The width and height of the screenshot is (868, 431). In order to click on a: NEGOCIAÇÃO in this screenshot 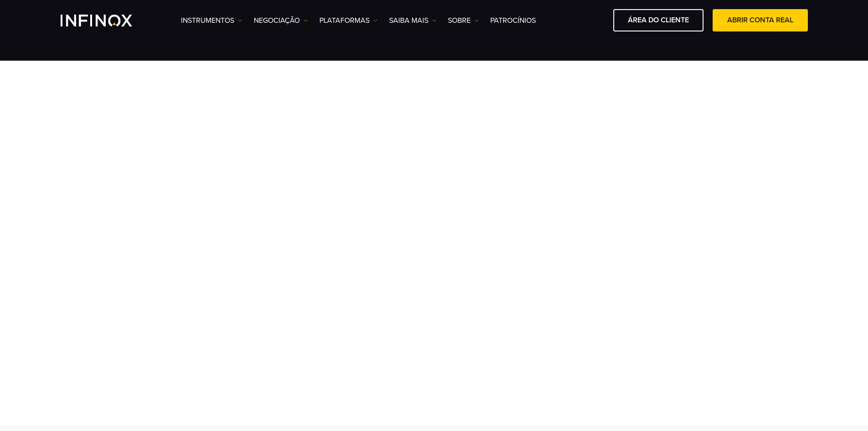, I will do `click(281, 21)`.